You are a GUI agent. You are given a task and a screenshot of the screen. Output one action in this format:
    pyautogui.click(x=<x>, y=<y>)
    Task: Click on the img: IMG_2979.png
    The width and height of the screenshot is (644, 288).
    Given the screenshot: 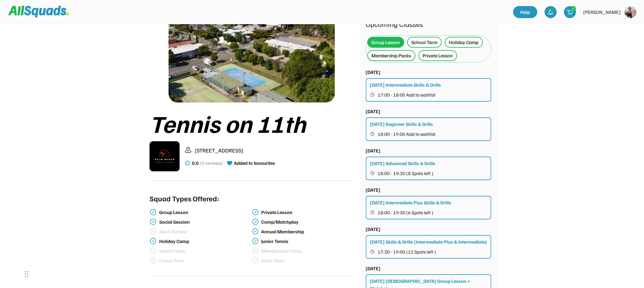 What is the action you would take?
    pyautogui.click(x=165, y=156)
    